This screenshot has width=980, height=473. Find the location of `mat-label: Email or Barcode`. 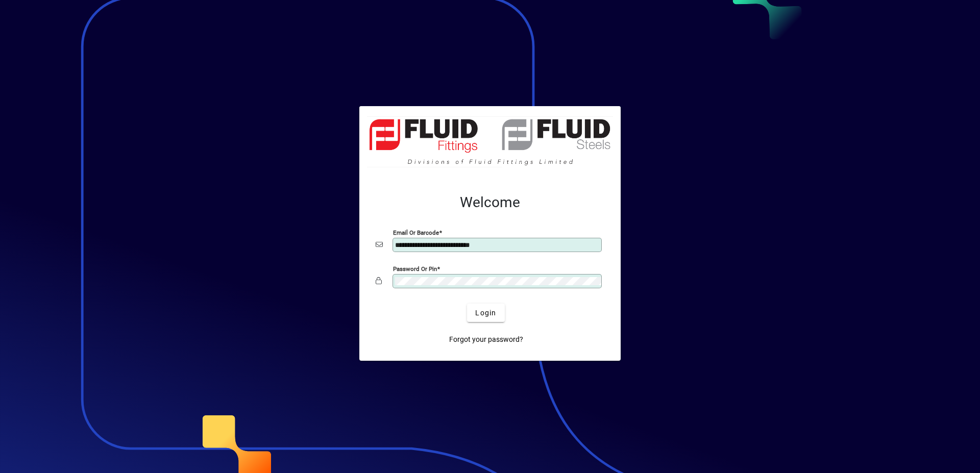

mat-label: Email or Barcode is located at coordinates (416, 233).